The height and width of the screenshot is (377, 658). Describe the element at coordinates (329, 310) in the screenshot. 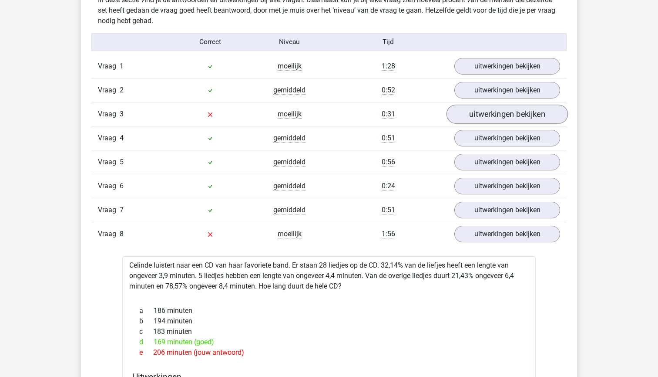

I see `div: 186 minuten` at that location.